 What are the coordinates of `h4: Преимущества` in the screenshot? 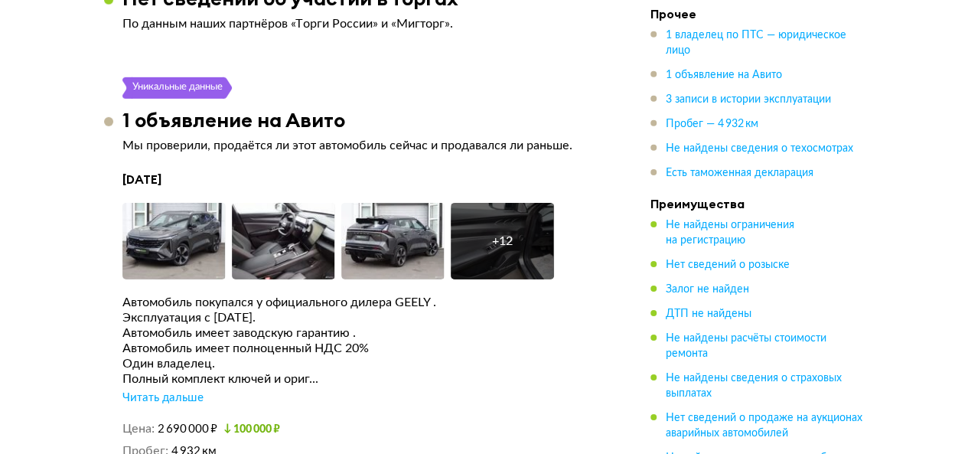 It's located at (757, 204).